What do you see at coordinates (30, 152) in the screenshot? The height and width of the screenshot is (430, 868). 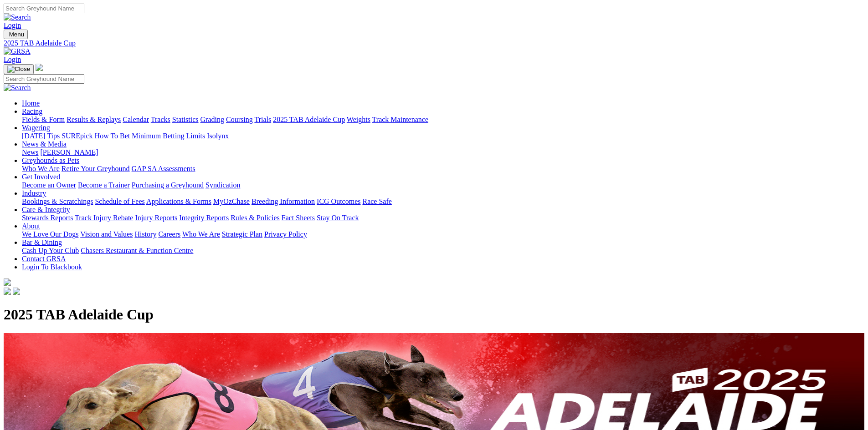 I see `a: News` at bounding box center [30, 152].